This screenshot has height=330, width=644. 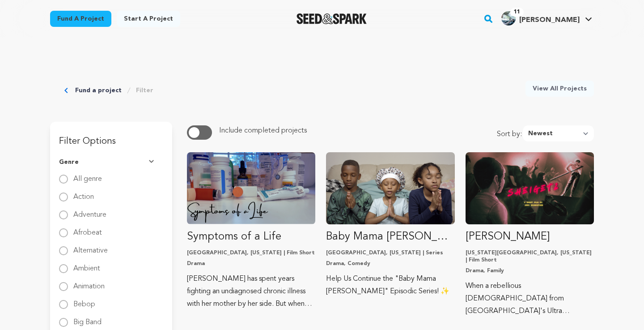 What do you see at coordinates (251, 264) in the screenshot?
I see `p: Drama` at bounding box center [251, 264].